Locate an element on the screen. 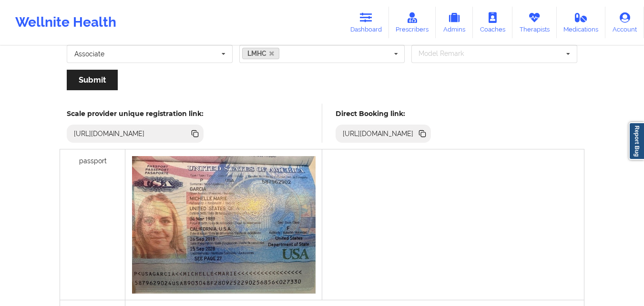 The height and width of the screenshot is (306, 644). h5: Direct Booking link: is located at coordinates (383, 113).